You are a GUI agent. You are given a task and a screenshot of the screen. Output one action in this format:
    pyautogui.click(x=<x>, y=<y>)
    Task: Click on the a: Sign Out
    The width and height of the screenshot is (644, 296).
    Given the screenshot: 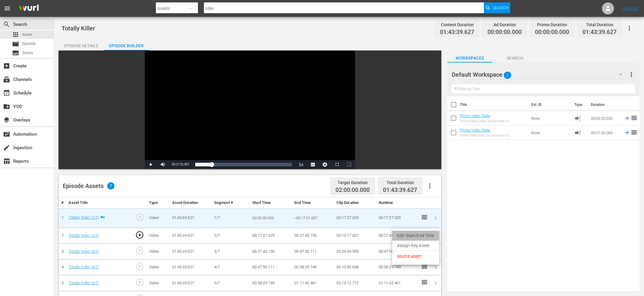 What is the action you would take?
    pyautogui.click(x=631, y=9)
    